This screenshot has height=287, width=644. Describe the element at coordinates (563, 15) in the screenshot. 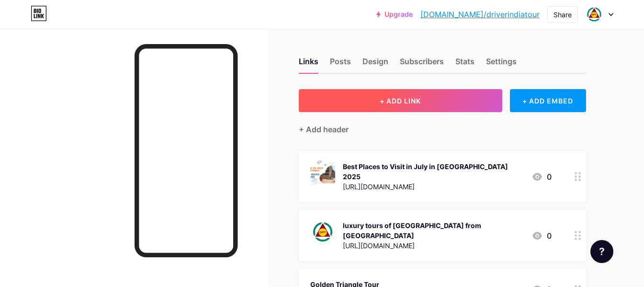

I see `div: Share` at that location.